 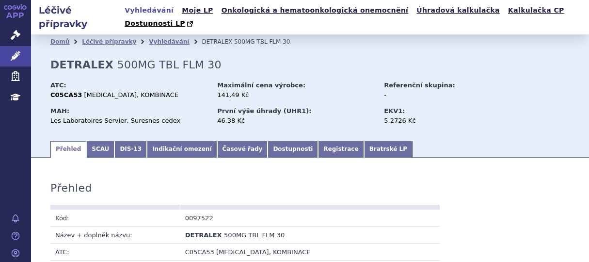 I want to click on a: DIS-13, so click(x=130, y=149).